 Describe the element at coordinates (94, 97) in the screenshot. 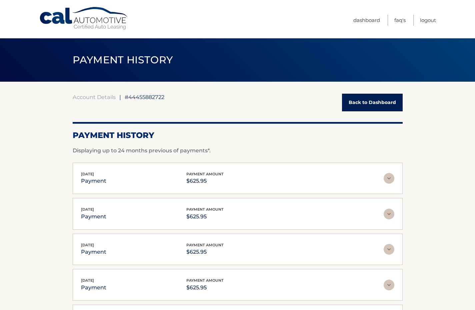

I see `a: Account Details` at that location.